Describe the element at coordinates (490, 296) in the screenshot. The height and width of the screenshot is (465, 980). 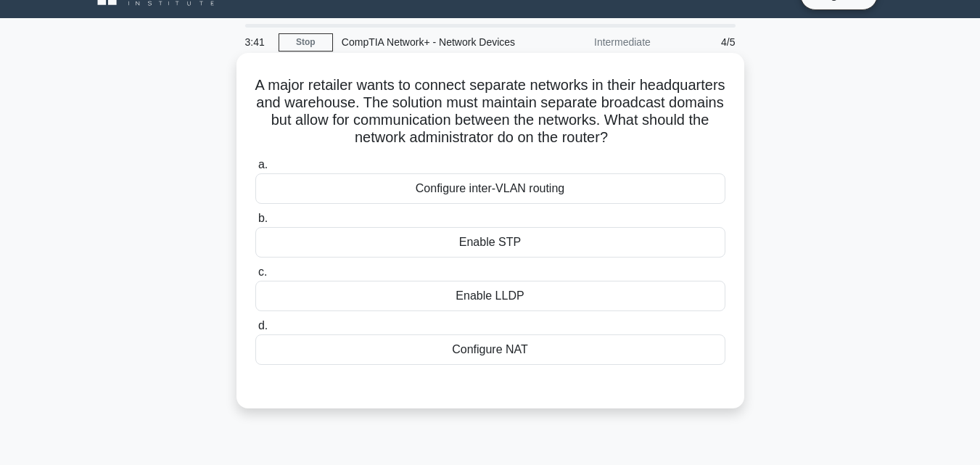
I see `div: Enable LLDP` at that location.